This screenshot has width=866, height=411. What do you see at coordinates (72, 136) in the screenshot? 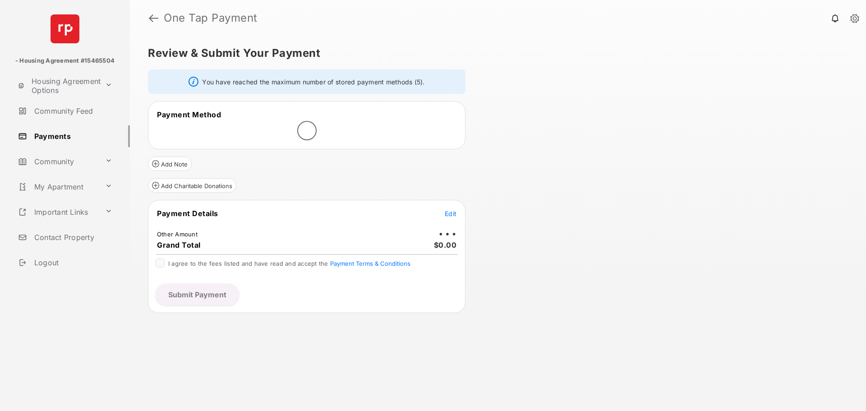
I see `a: Payments` at bounding box center [72, 136].